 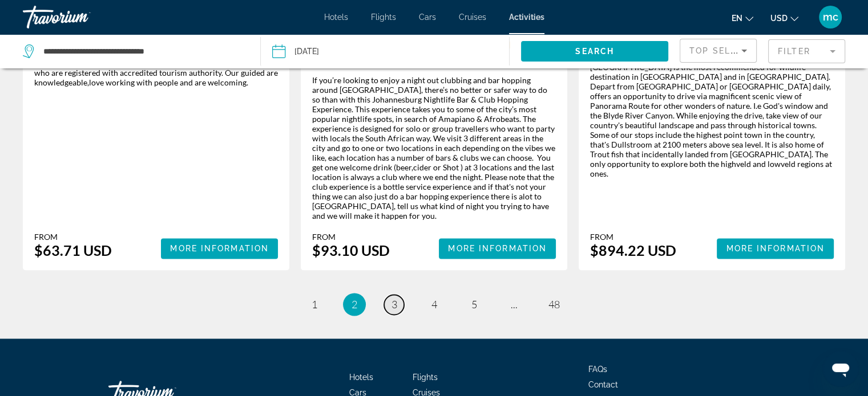 I want to click on span: 5, so click(x=474, y=304).